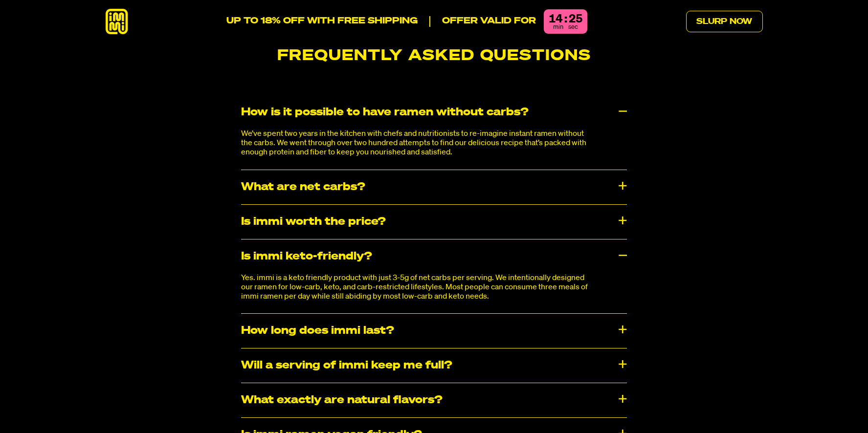 The width and height of the screenshot is (868, 433). Describe the element at coordinates (558, 27) in the screenshot. I see `span: min` at that location.